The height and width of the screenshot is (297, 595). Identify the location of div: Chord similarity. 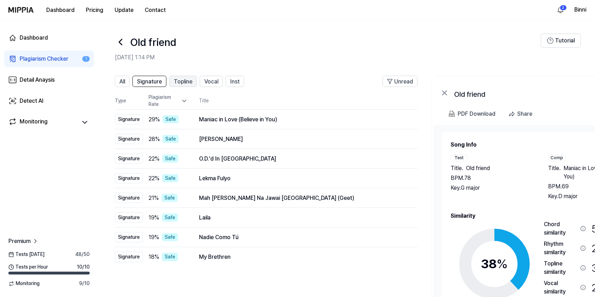
(560, 228).